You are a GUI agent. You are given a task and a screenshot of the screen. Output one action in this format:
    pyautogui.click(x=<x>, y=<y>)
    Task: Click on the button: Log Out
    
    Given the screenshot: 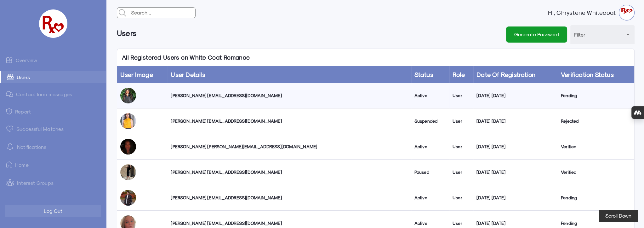 What is the action you would take?
    pyautogui.click(x=54, y=210)
    